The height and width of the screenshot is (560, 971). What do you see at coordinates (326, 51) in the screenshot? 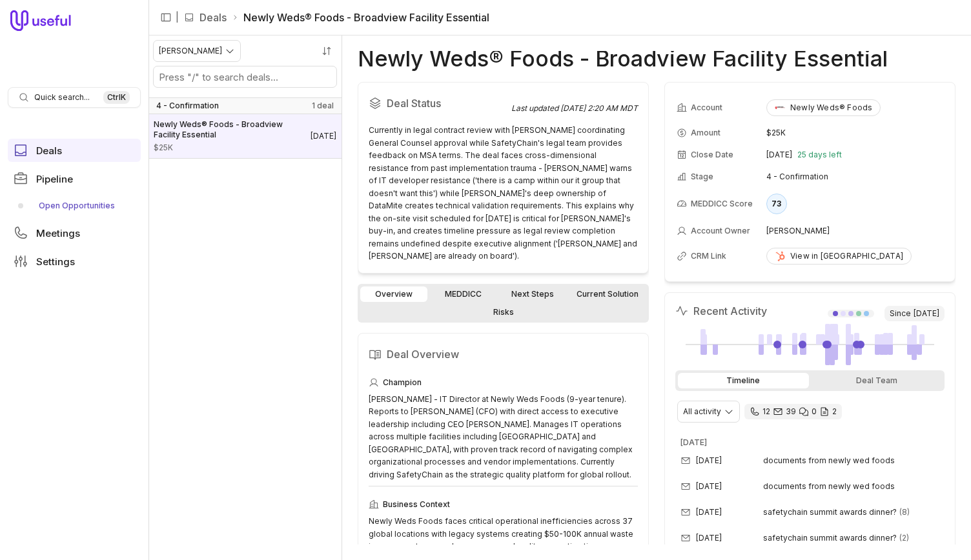
I see `button: Sort by` at bounding box center [326, 51].